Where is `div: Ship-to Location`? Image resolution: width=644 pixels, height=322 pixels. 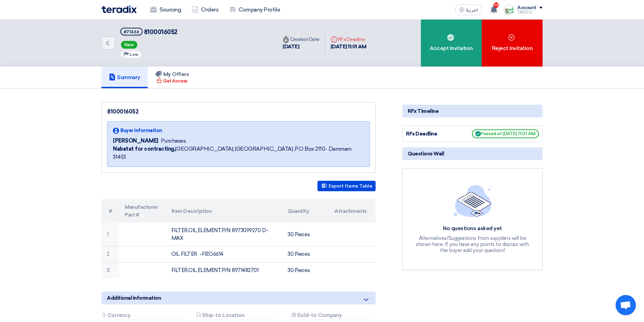
div: Ship-to Location is located at coordinates (237, 316).